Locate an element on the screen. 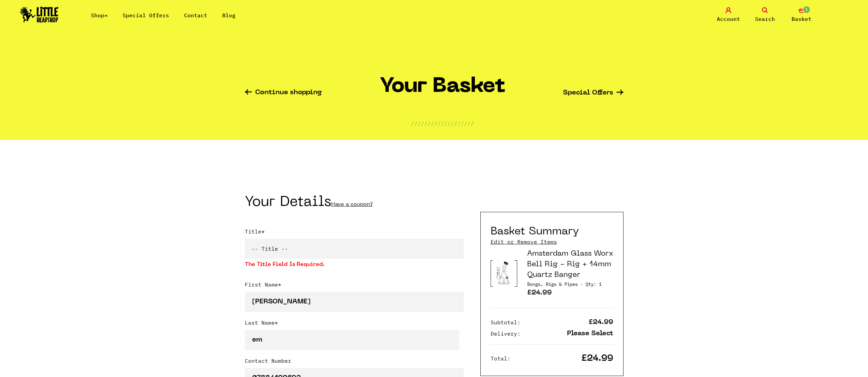 The image size is (868, 377). span: Quantity is located at coordinates (593, 284).